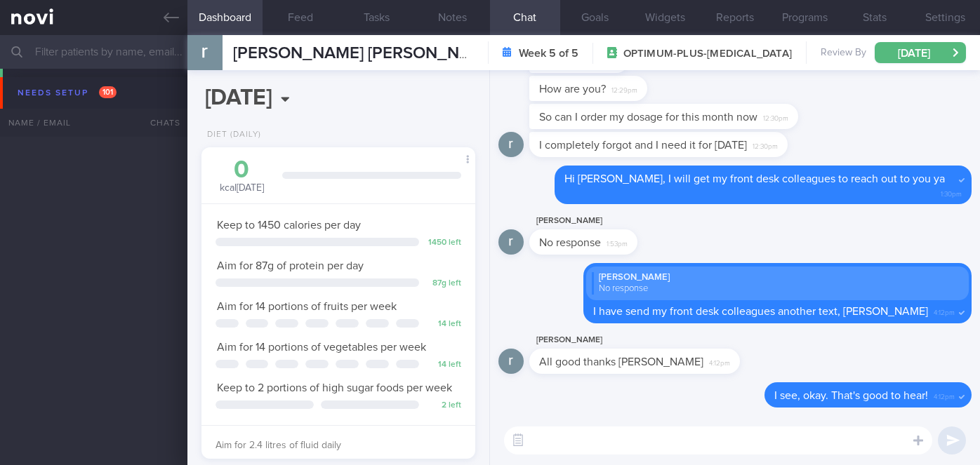 This screenshot has width=980, height=465. Describe the element at coordinates (290, 266) in the screenshot. I see `span: Aim for 87g of protein per day` at that location.